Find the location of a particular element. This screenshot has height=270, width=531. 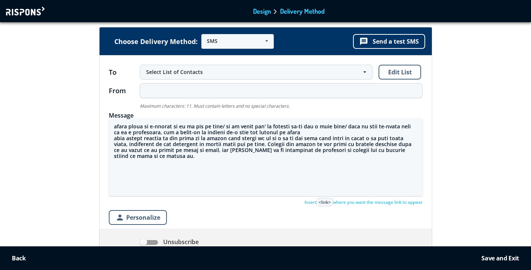

div: Maximum characters: 11. Must contain letters and no special characters. is located at coordinates (281, 106).